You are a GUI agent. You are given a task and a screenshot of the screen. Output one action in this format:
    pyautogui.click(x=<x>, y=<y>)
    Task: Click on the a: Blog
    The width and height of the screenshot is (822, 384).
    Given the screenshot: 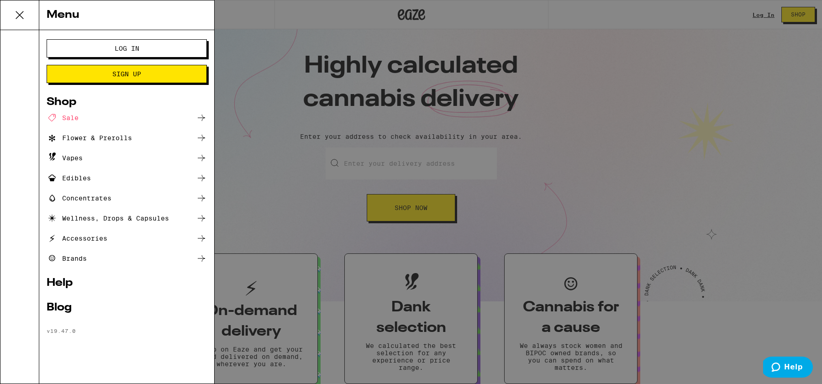 What is the action you would take?
    pyautogui.click(x=126, y=308)
    